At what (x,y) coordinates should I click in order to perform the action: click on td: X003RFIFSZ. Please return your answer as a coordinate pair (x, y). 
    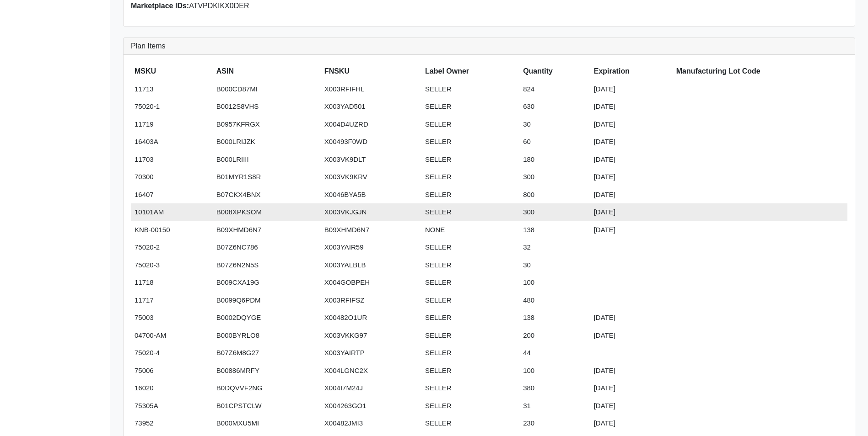
    Looking at the image, I should click on (371, 301).